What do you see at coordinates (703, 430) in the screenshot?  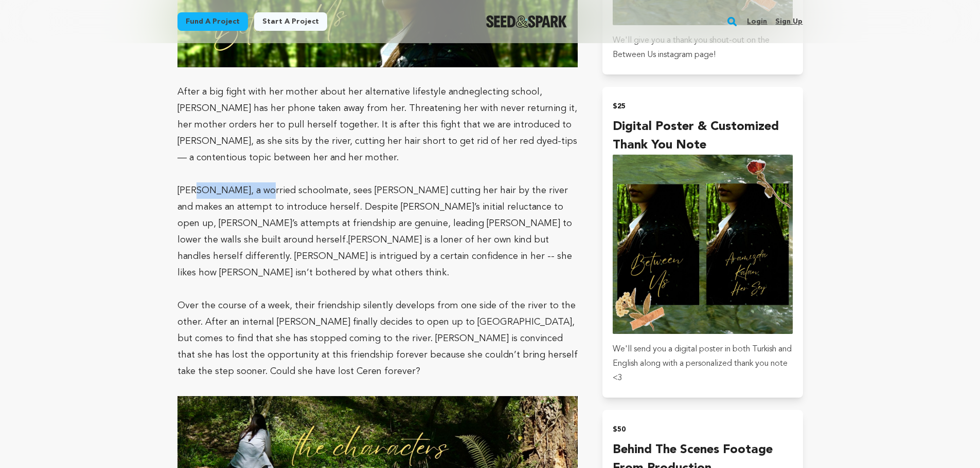 I see `h2: $50` at bounding box center [703, 430].